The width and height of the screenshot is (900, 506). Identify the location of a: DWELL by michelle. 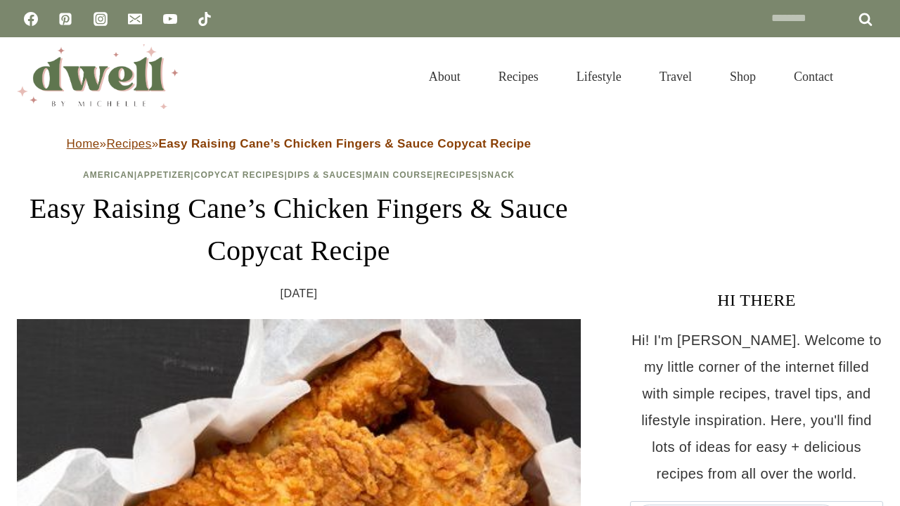
(98, 77).